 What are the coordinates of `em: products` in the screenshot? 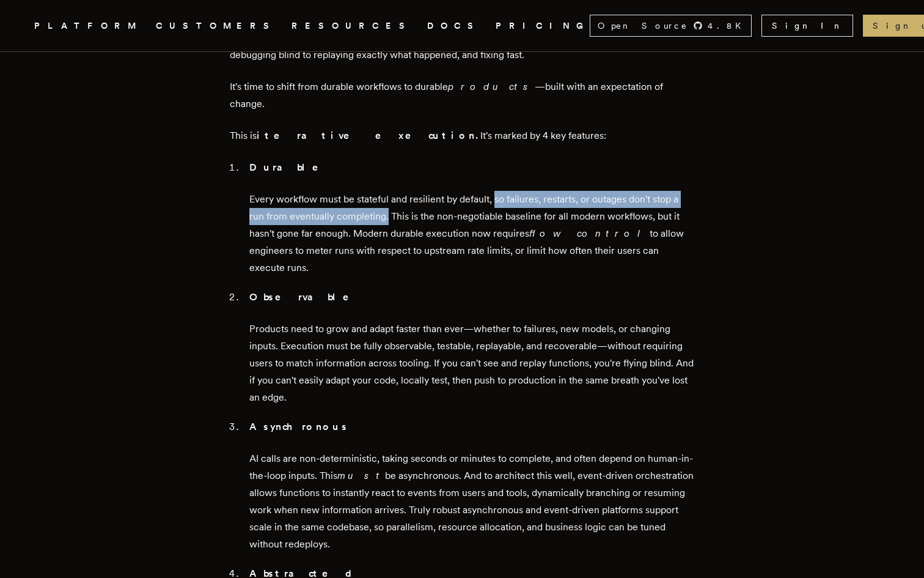 It's located at (492, 86).